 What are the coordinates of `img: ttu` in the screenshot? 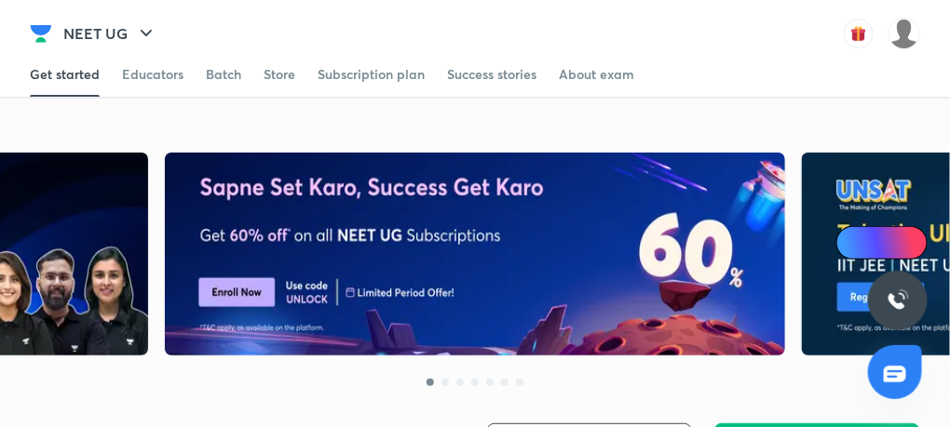 It's located at (898, 301).